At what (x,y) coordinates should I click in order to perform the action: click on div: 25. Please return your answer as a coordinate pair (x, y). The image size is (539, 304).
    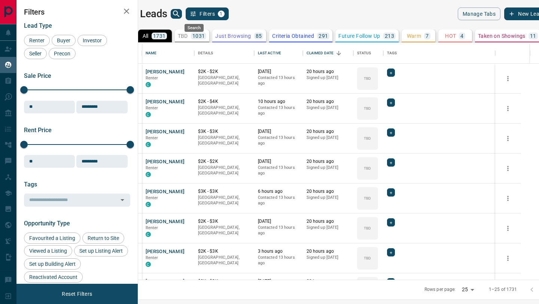
    Looking at the image, I should click on (468, 290).